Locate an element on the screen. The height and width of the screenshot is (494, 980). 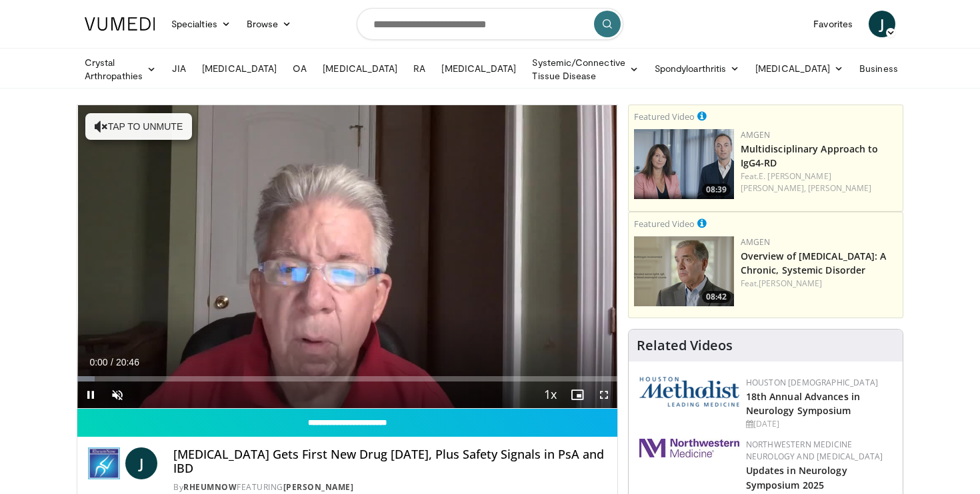
a: Business is located at coordinates (886, 68).